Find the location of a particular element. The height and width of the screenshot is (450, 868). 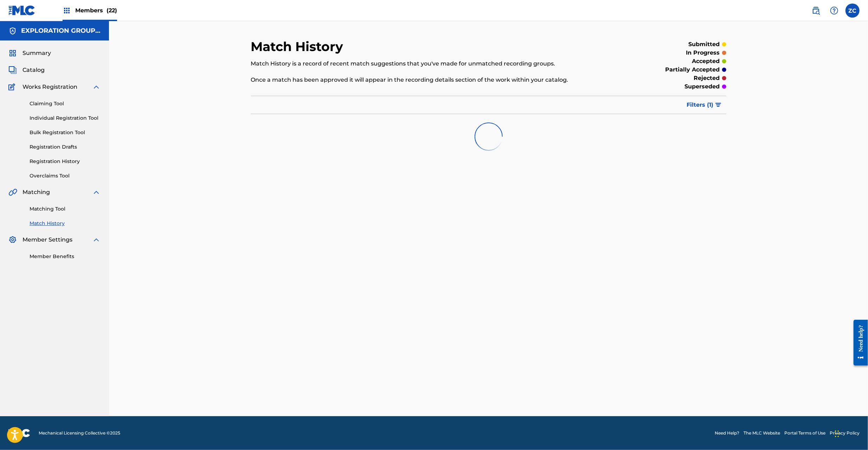

span: Summary is located at coordinates (37, 53).